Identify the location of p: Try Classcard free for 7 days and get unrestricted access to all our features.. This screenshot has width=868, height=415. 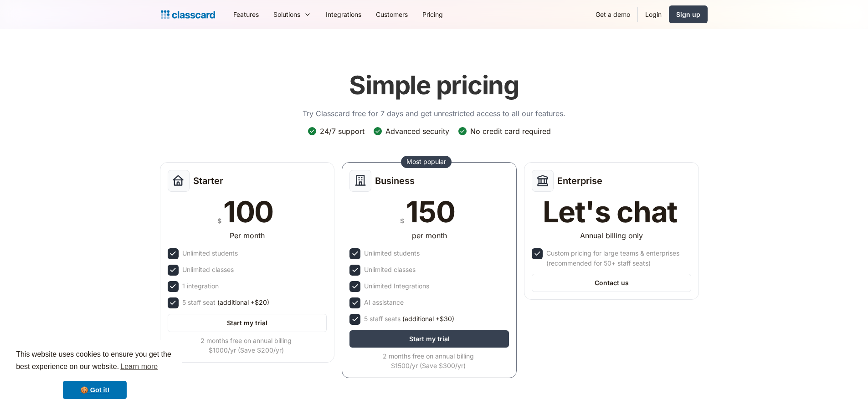
(434, 114).